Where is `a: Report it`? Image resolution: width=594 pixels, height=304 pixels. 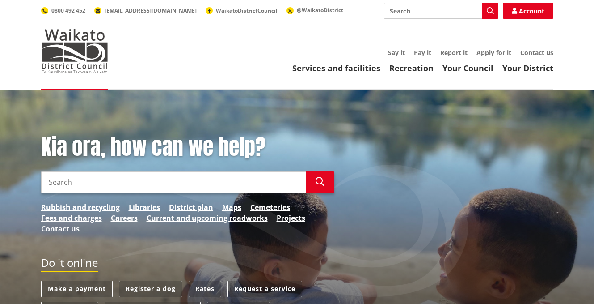
a: Report it is located at coordinates (454, 52).